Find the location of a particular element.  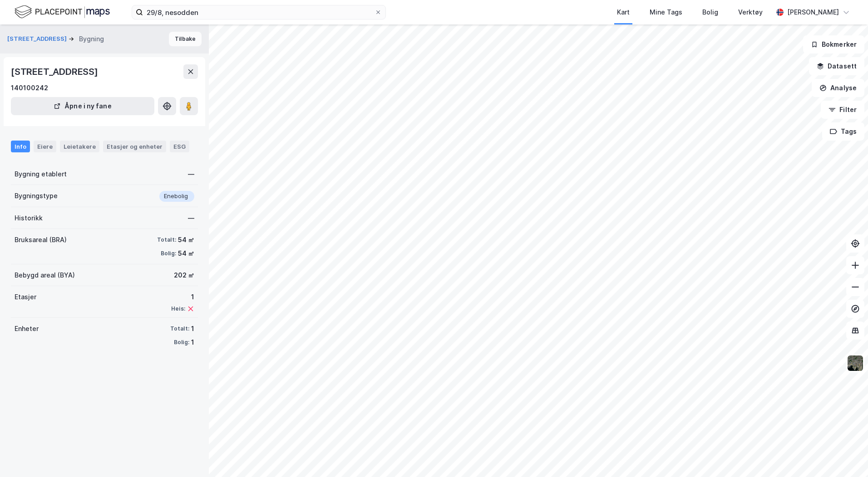

div: Bygning etablert is located at coordinates (41, 174).